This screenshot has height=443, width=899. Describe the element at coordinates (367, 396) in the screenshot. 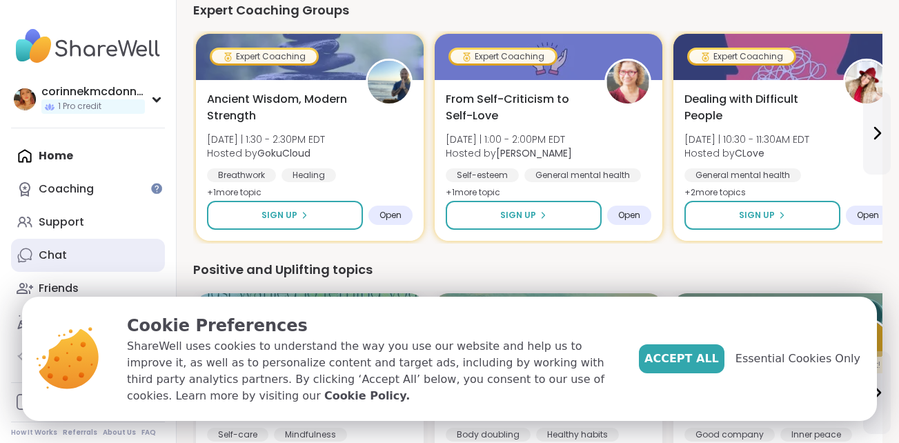

I see `a: Cookie Policy.` at that location.